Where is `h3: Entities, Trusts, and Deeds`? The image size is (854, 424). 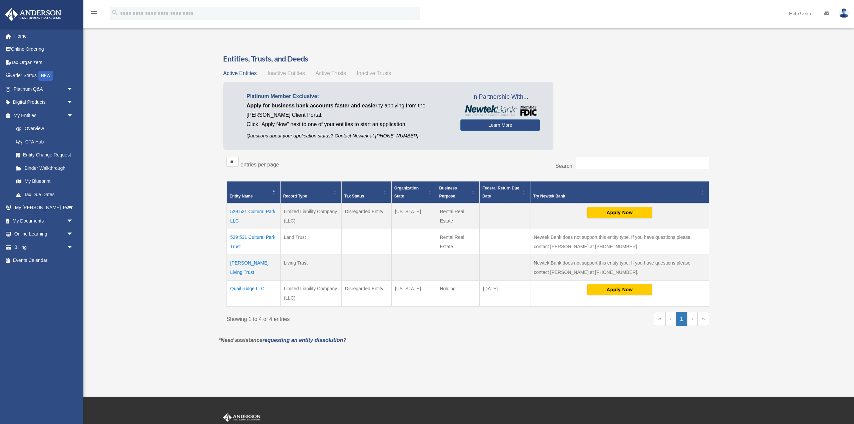 h3: Entities, Trusts, and Deeds is located at coordinates (468, 59).